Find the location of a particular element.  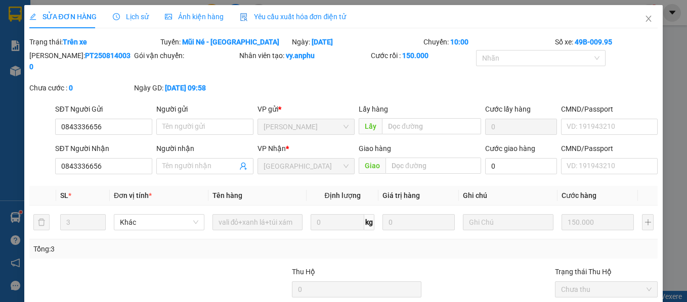

div: Chưa cước : is located at coordinates (81, 88).